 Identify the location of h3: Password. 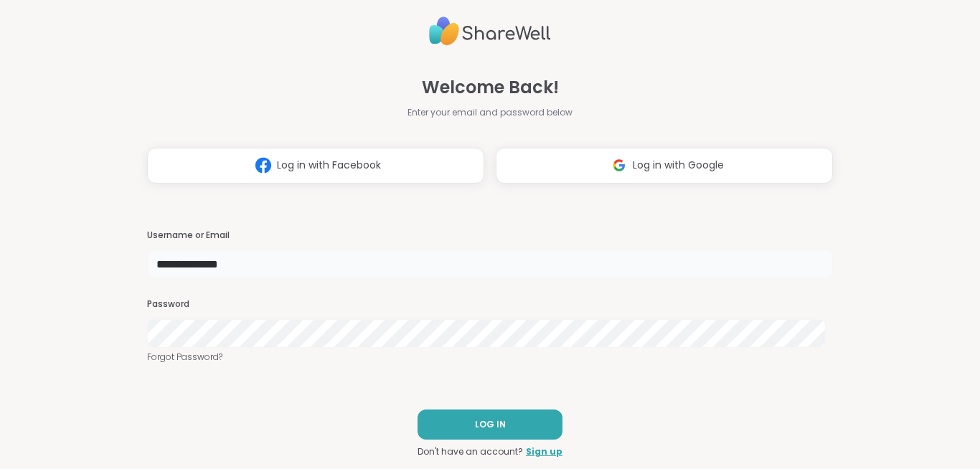
(490, 304).